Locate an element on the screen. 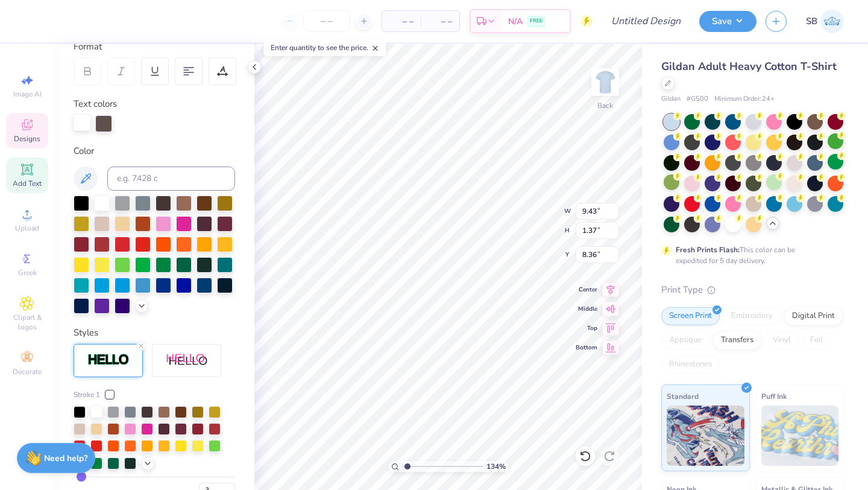 This screenshot has width=868, height=490. button: Save is located at coordinates (728, 21).